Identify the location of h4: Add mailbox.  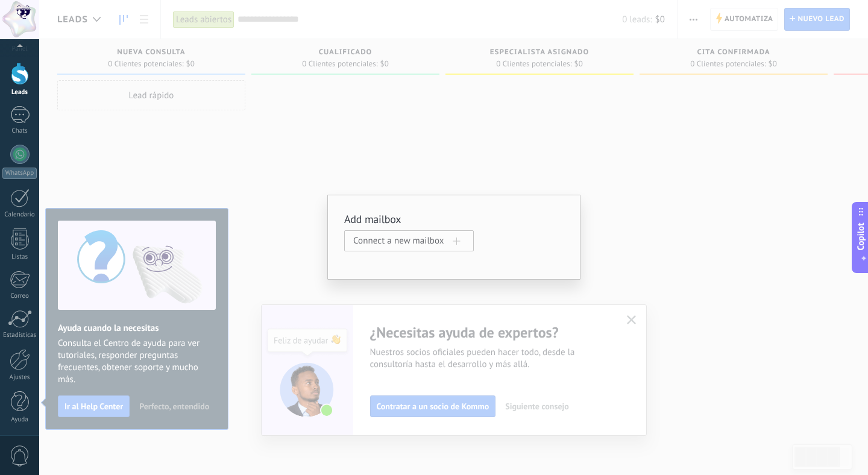
(454, 219).